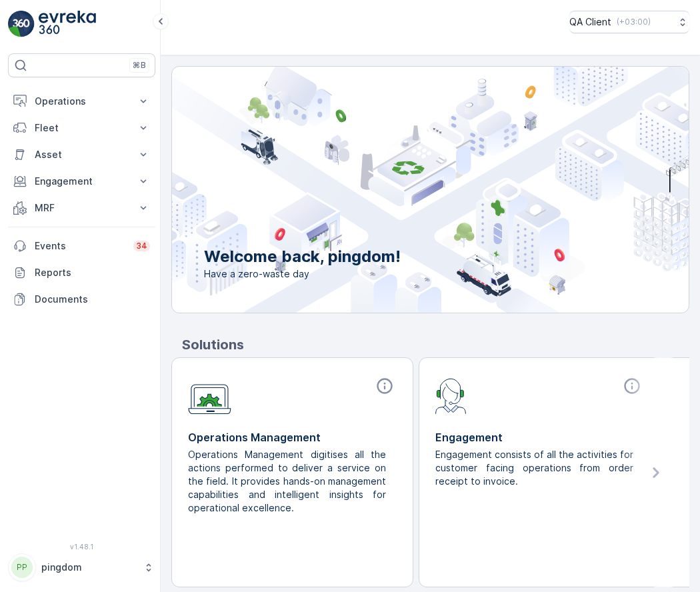  What do you see at coordinates (590, 22) in the screenshot?
I see `p: QA Client` at bounding box center [590, 22].